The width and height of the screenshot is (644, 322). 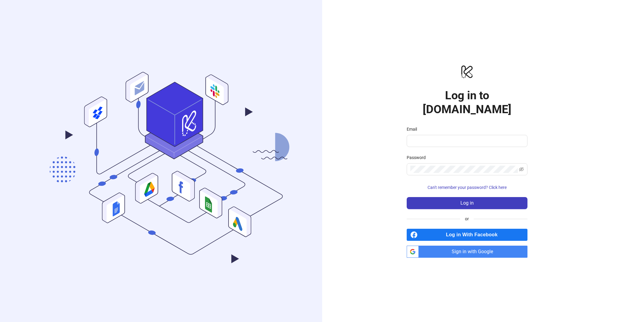 What do you see at coordinates (467, 219) in the screenshot?
I see `span: or` at bounding box center [467, 219].